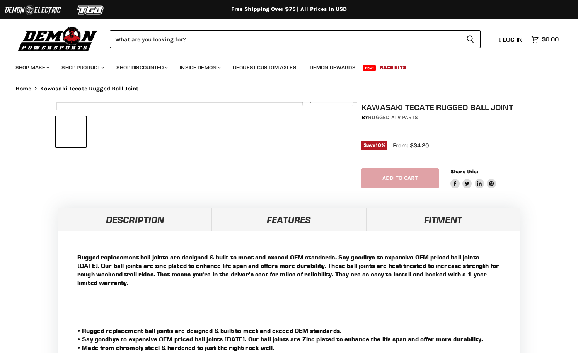 The height and width of the screenshot is (353, 578). Describe the element at coordinates (550, 39) in the screenshot. I see `span: $0.00` at that location.